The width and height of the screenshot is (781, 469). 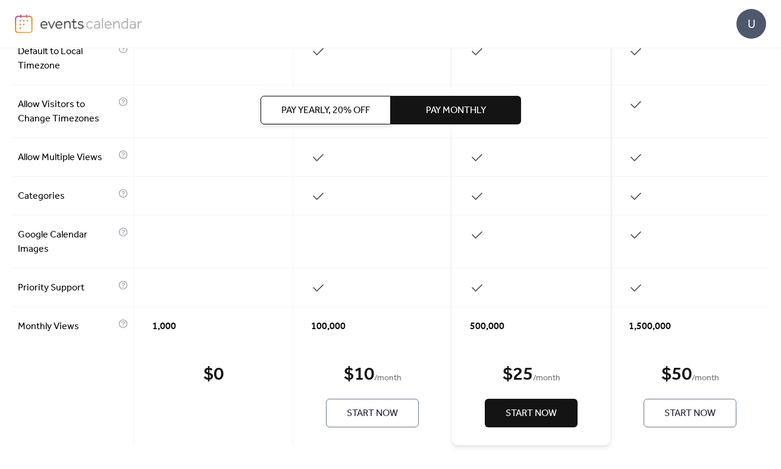 I want to click on span: Allow Visitors to Change Timezones, so click(x=67, y=112).